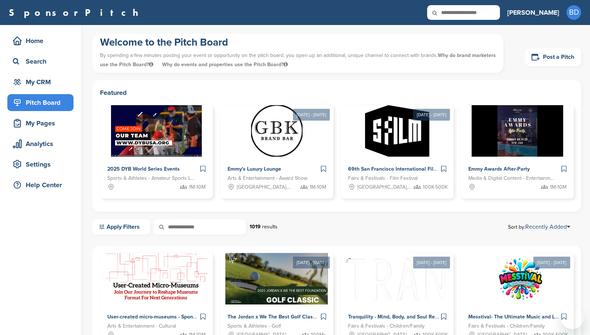 The height and width of the screenshot is (335, 590). What do you see at coordinates (254, 326) in the screenshot?
I see `span: Sports & Athletes - Golf` at bounding box center [254, 326].